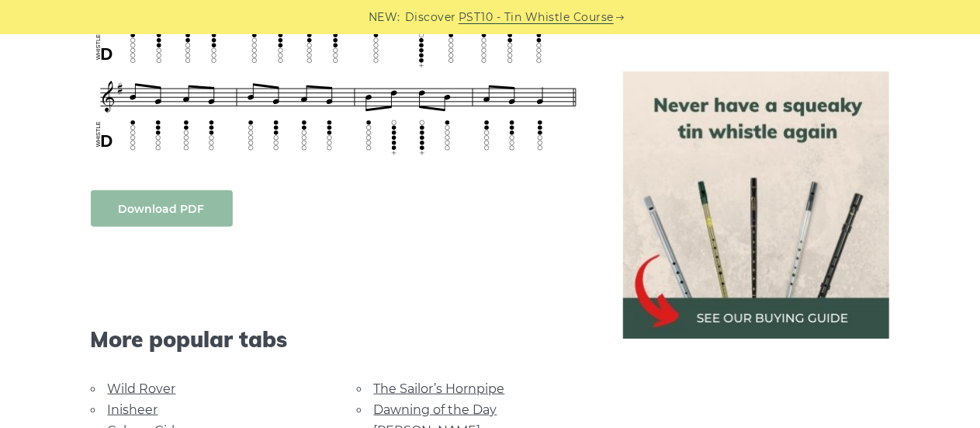  Describe the element at coordinates (757, 205) in the screenshot. I see `img: tin whistle buying guide` at that location.